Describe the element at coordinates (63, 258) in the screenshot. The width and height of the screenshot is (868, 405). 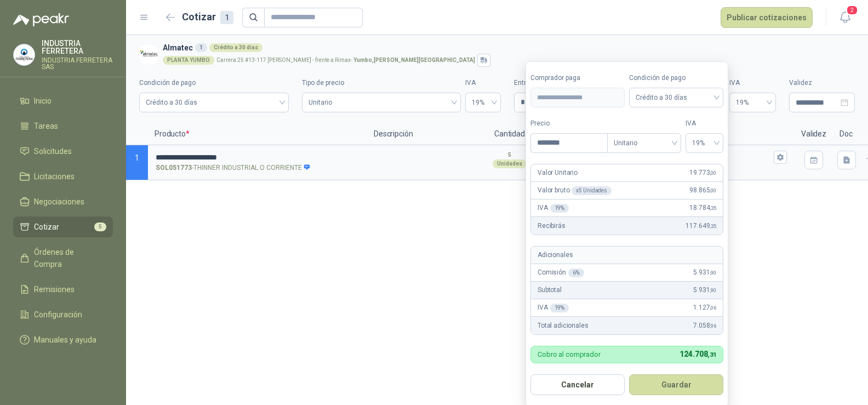
I see `a: Órdenes de Compra` at that location.